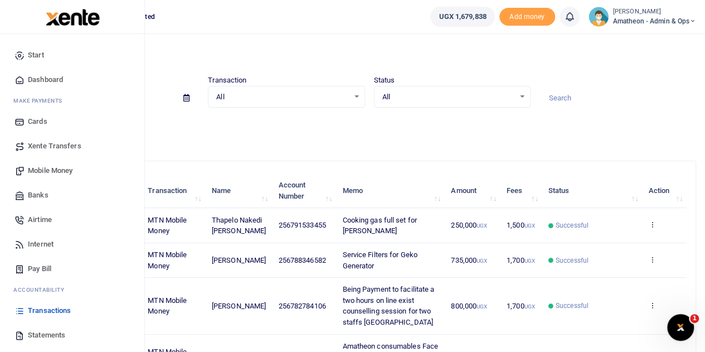 This screenshot has height=352, width=705. What do you see at coordinates (469, 225) in the screenshot?
I see `span: 250,000` at bounding box center [469, 225].